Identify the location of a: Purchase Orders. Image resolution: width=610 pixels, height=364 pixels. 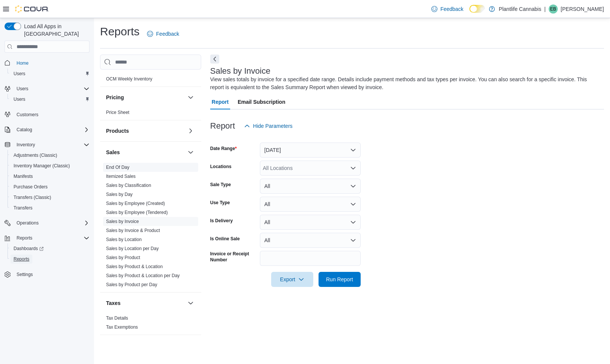
(30, 187).